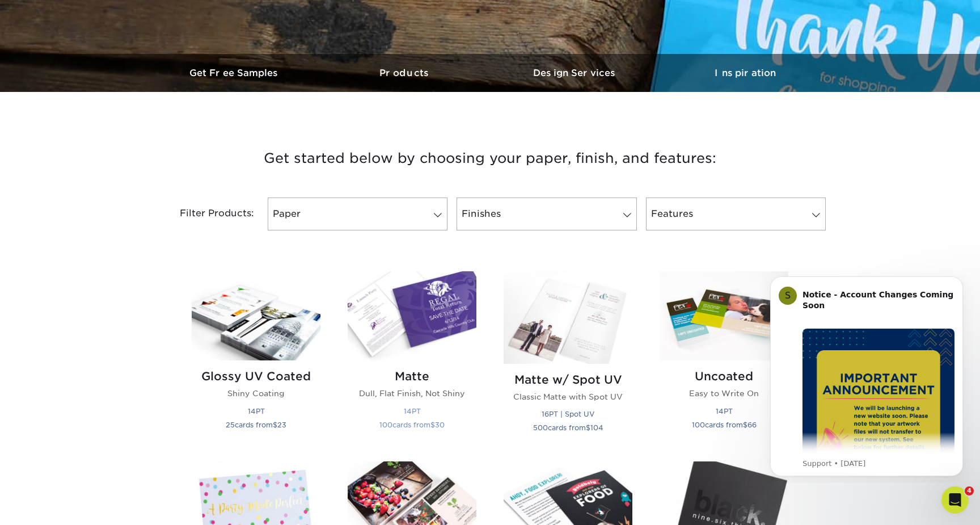 This screenshot has width=980, height=525. Describe the element at coordinates (412, 315) in the screenshot. I see `img: Matte Postcards` at that location.